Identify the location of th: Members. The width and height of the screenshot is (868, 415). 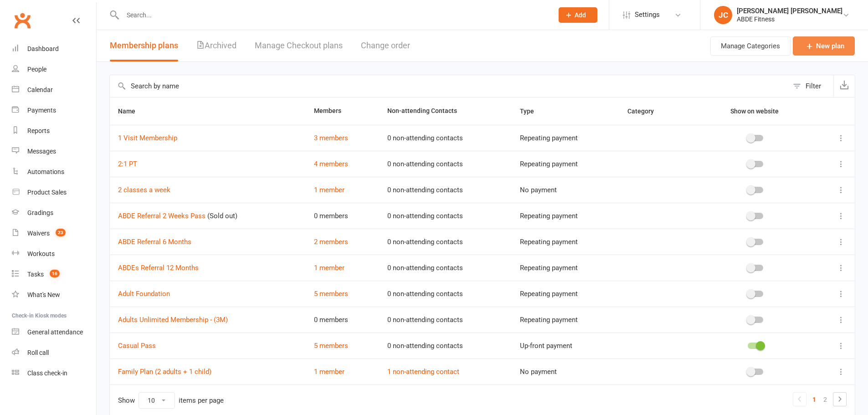
(342, 111).